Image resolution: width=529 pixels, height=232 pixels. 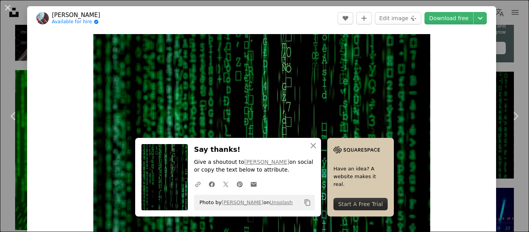 What do you see at coordinates (361, 204) in the screenshot?
I see `div: Start A Free Trial` at bounding box center [361, 204].